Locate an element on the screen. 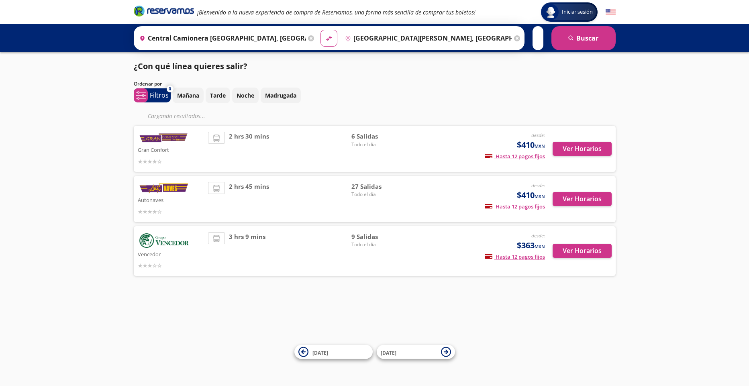  span: Iniciar sesión is located at coordinates (577, 12).